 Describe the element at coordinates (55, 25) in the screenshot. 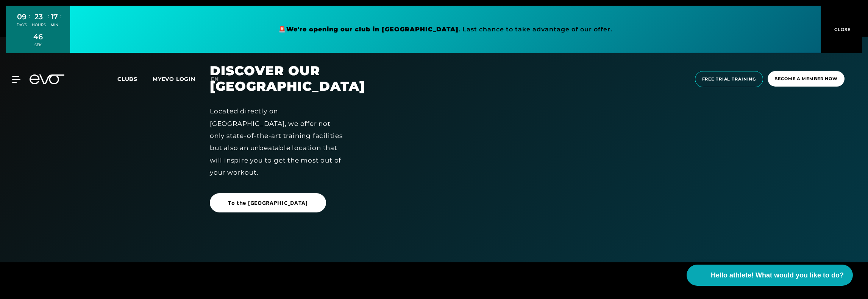

I see `font: MIN` at that location.